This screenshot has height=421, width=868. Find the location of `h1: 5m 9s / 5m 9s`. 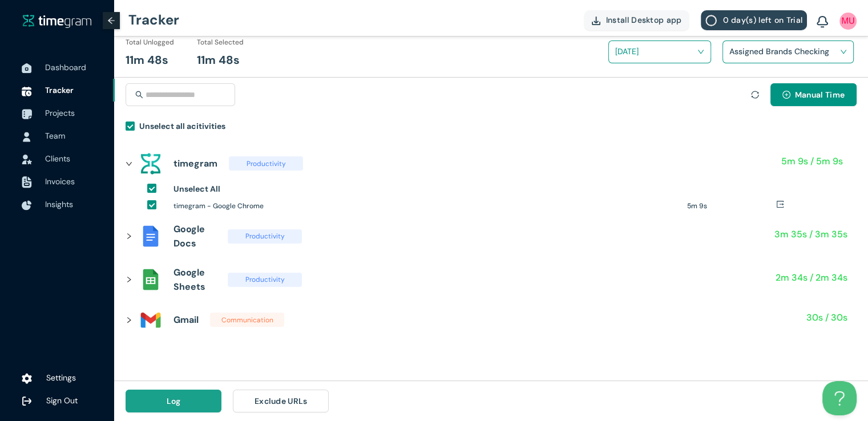

h1: 5m 9s / 5m 9s is located at coordinates (812, 161).